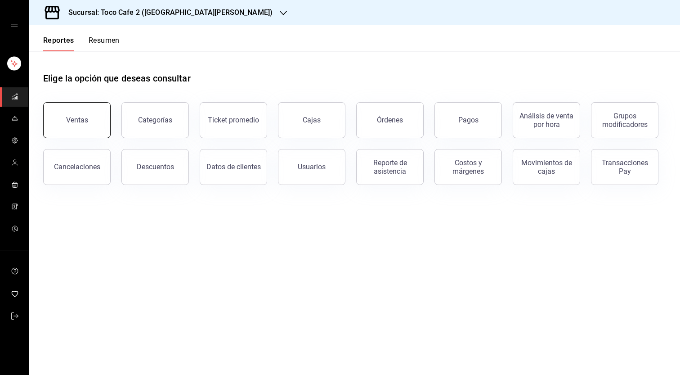  Describe the element at coordinates (390, 167) in the screenshot. I see `button: Reporte de asistencia` at that location.